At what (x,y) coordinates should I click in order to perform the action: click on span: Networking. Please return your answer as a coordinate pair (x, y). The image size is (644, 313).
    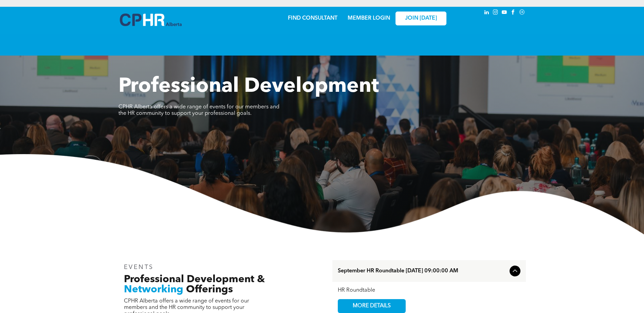
    Looking at the image, I should click on (153, 290).